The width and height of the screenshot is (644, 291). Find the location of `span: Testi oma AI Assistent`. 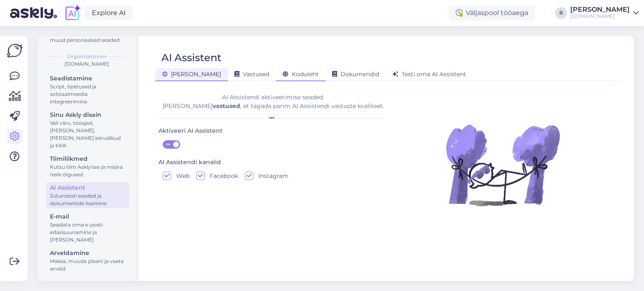

span: Testi oma AI Assistent is located at coordinates (430, 74).